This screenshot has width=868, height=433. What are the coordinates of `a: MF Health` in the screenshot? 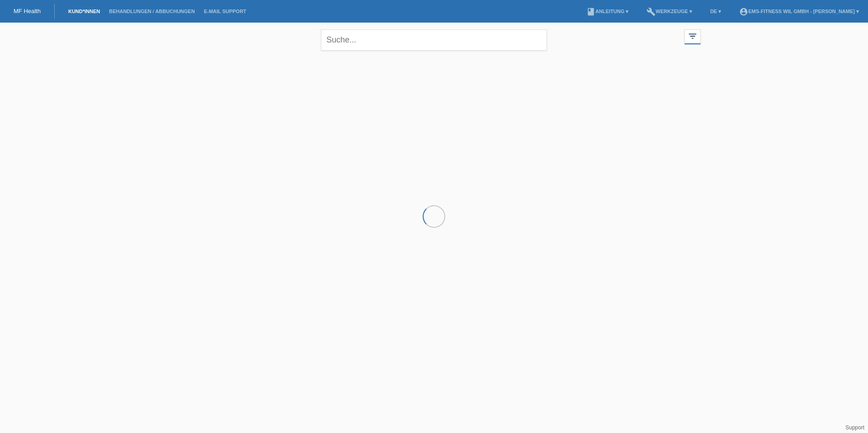 It's located at (27, 11).